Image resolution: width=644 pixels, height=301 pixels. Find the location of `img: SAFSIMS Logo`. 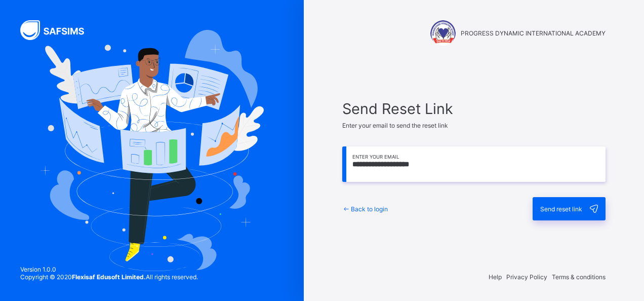

img: SAFSIMS Logo is located at coordinates (58, 30).